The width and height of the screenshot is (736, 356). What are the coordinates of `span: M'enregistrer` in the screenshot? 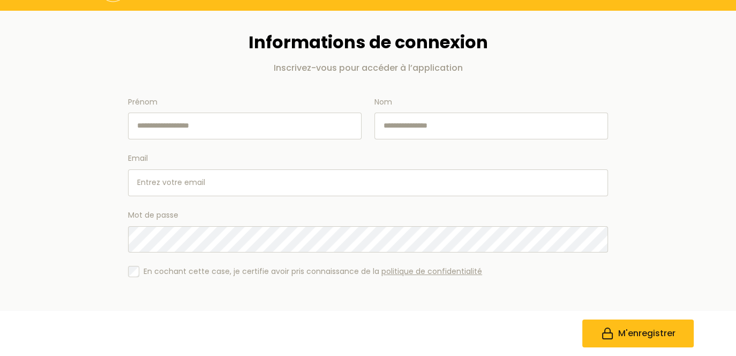 It's located at (646, 333).